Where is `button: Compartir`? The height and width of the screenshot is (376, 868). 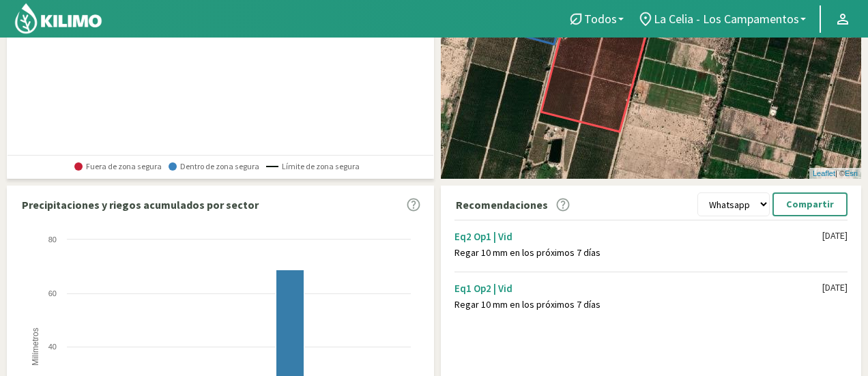 button: Compartir is located at coordinates (810, 204).